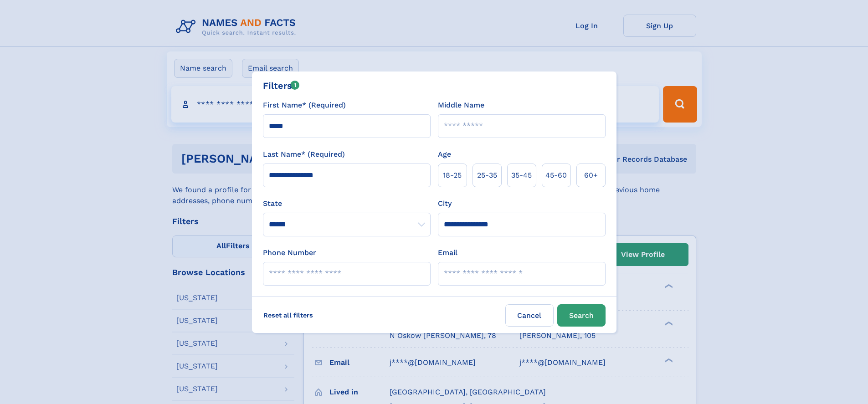 The height and width of the screenshot is (404, 868). Describe the element at coordinates (447, 253) in the screenshot. I see `label: Email` at that location.